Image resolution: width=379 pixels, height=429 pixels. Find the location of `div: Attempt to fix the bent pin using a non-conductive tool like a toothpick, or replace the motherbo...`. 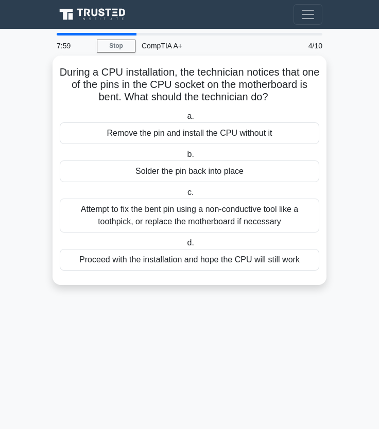

div: Attempt to fix the bent pin using a non-conductive tool like a toothpick, or replace the motherbo... is located at coordinates (189, 216).